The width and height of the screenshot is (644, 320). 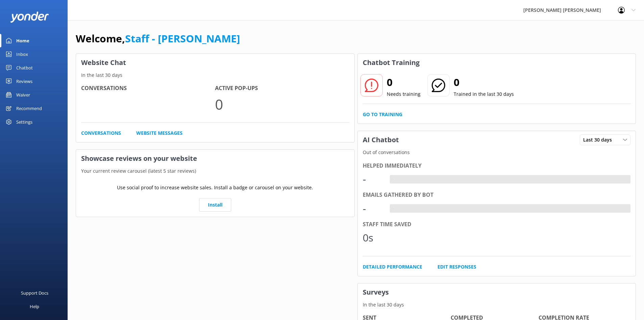 What do you see at coordinates (101, 133) in the screenshot?
I see `a: Conversations` at bounding box center [101, 133].